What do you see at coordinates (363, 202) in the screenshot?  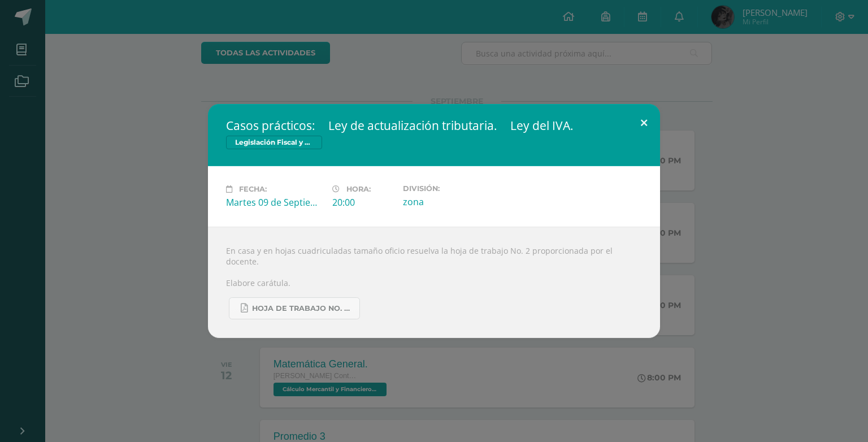 I see `div: 20:00` at bounding box center [363, 202].